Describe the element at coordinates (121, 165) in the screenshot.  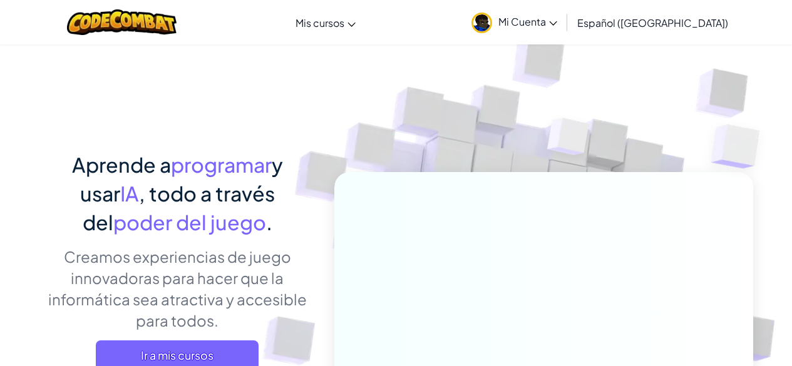
I see `span: Aprende a` at that location.